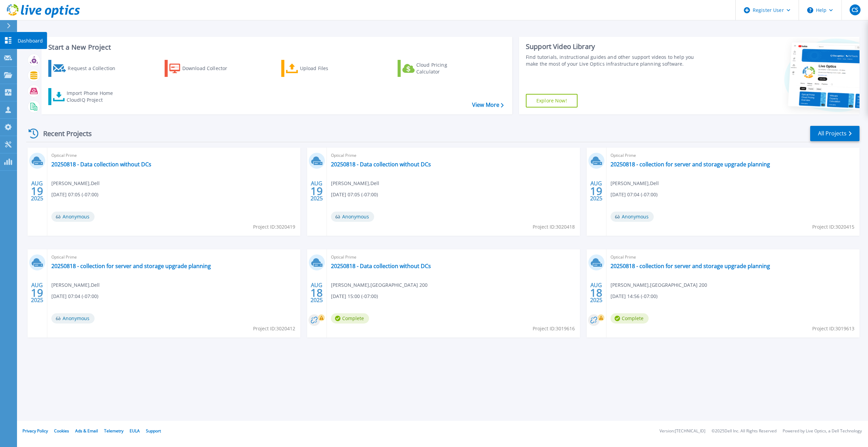  I want to click on div: Cloud Pricing Calculator, so click(443, 68).